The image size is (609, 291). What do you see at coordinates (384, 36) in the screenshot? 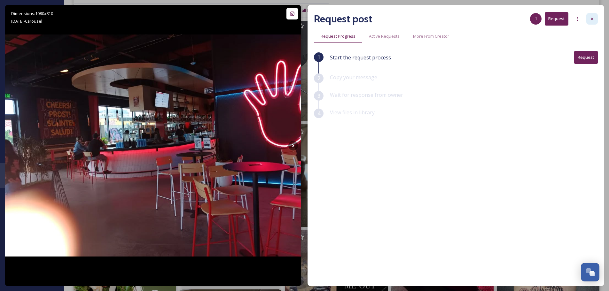
I see `span: Active Requests` at bounding box center [384, 36].